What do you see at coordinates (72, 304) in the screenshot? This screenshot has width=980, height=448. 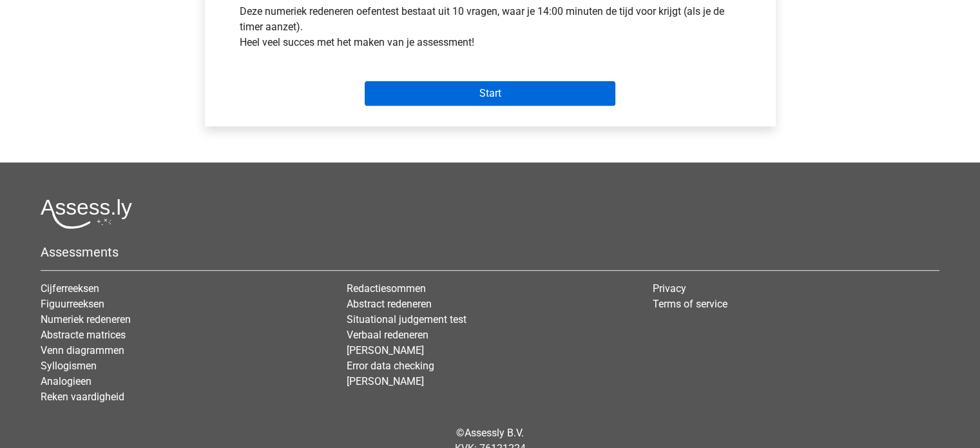 I see `a: Figuurreeksen` at bounding box center [72, 304].